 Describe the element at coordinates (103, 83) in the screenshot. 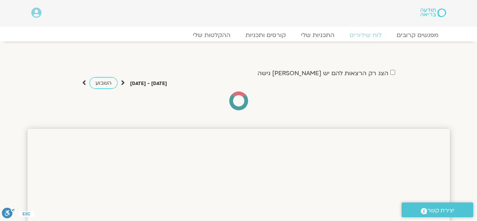

I see `a: השבוע` at that location.